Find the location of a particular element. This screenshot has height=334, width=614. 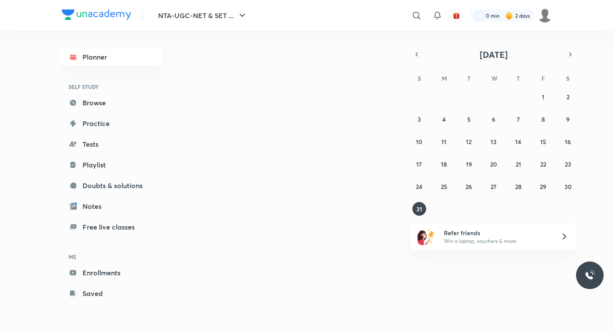

abbr: August 27, 2025 is located at coordinates (493, 187).